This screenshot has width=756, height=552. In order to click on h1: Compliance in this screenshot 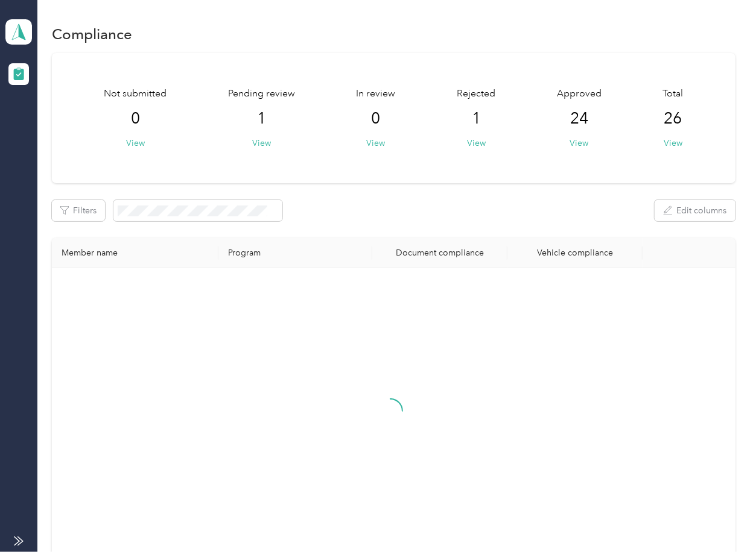, I will do `click(92, 34)`.